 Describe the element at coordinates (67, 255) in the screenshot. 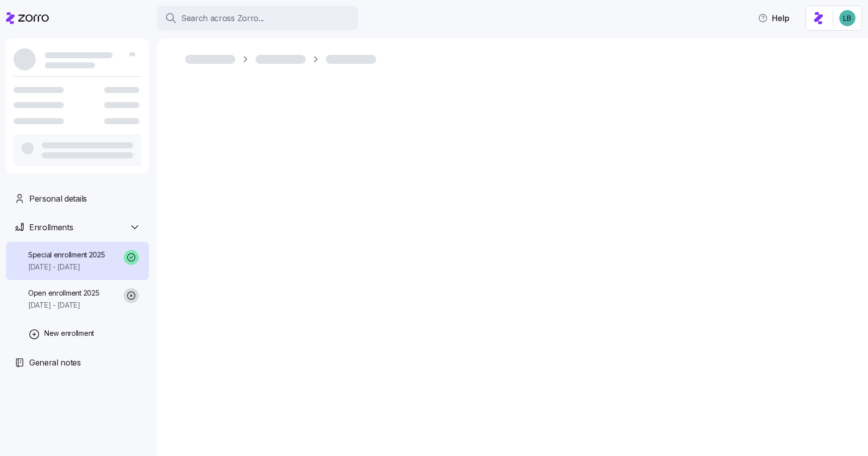

I see `span: Special enrollment 2025` at that location.